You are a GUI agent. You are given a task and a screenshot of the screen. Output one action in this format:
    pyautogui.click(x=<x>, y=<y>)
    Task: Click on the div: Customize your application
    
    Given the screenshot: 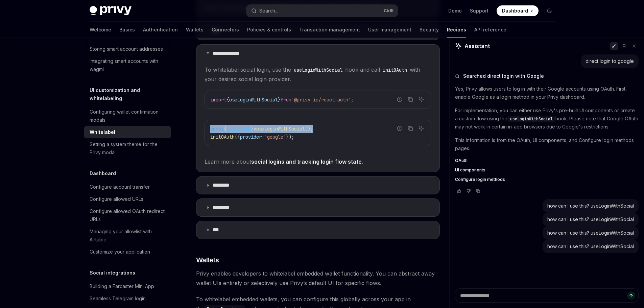 What is the action you would take?
    pyautogui.click(x=120, y=252)
    